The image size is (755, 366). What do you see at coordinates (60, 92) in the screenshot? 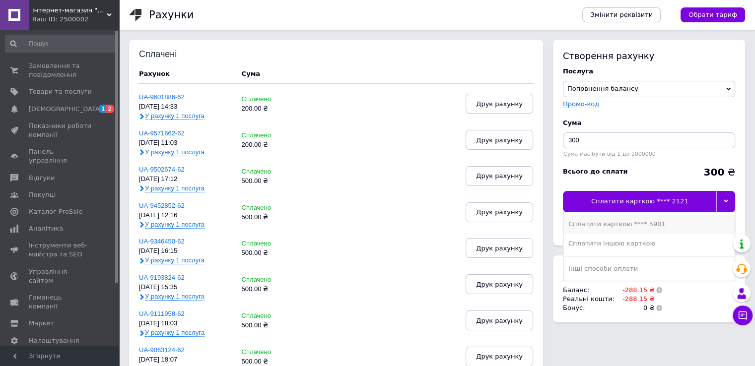
I see `span: Товари та послуги` at bounding box center [60, 92].